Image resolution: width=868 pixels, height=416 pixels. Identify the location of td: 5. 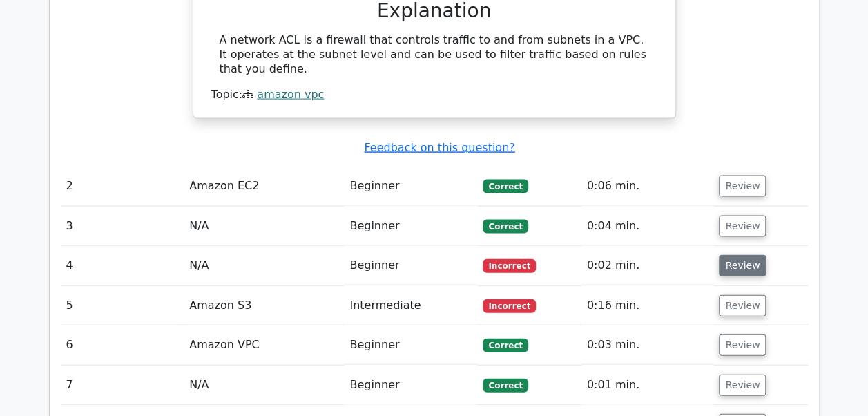
(123, 305).